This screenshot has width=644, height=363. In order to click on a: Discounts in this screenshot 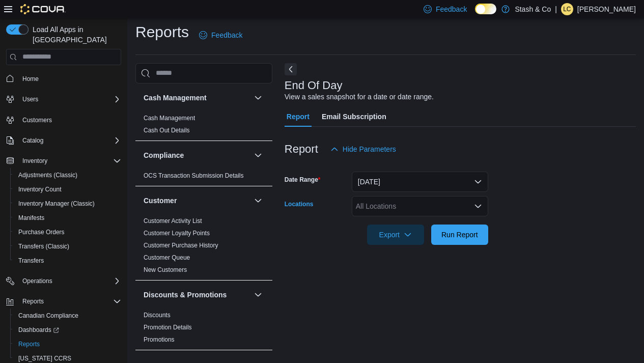, I will do `click(157, 315)`.